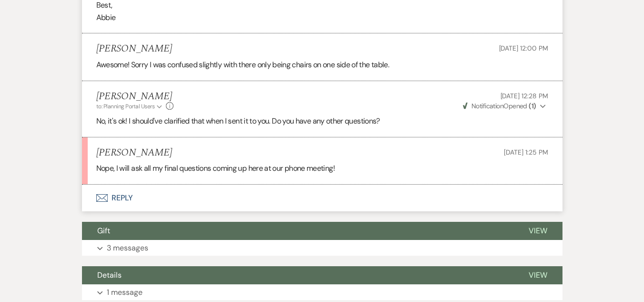 Image resolution: width=644 pixels, height=302 pixels. What do you see at coordinates (109, 275) in the screenshot?
I see `span: Details` at bounding box center [109, 275].